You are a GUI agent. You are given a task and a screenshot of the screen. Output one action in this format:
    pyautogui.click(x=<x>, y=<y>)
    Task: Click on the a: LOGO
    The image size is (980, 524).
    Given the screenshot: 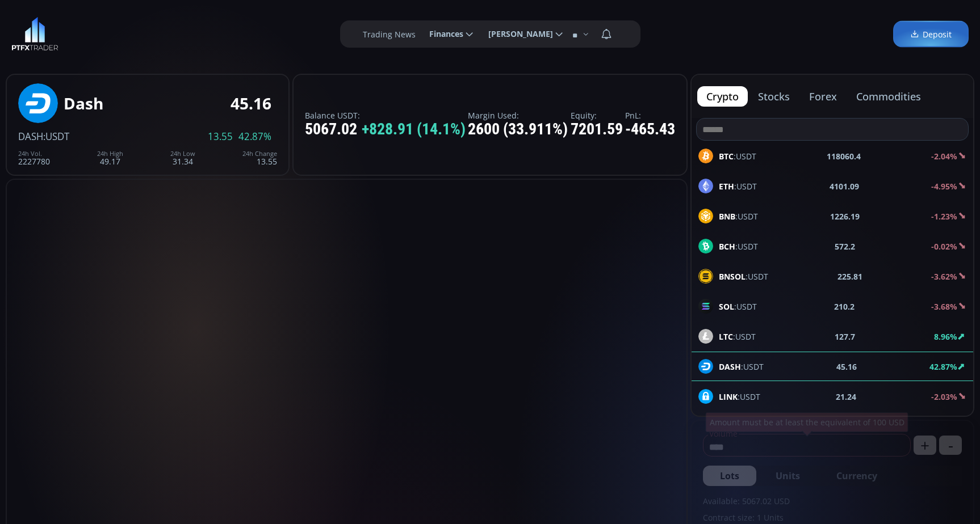 What is the action you would take?
    pyautogui.click(x=35, y=34)
    